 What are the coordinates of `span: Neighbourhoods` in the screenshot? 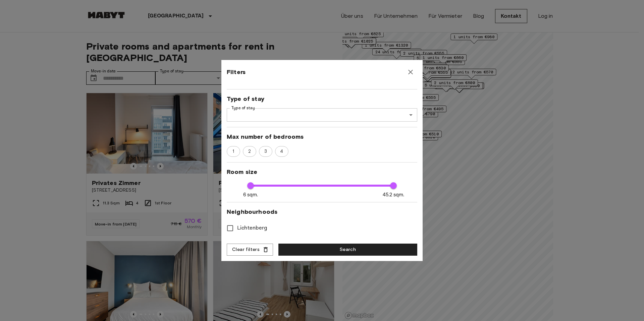 It's located at (322, 212).